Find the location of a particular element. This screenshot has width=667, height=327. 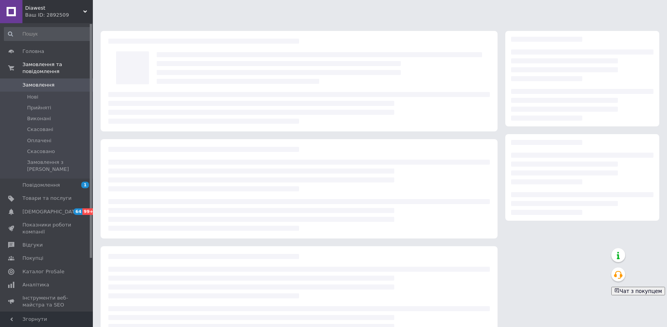

div: Ваш ID: 2892509 is located at coordinates (59, 15).